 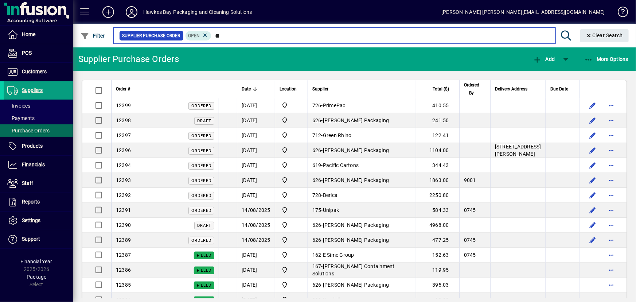 I want to click on div: Hawkes Bay Packaging and Cleaning Solutions, so click(x=198, y=12).